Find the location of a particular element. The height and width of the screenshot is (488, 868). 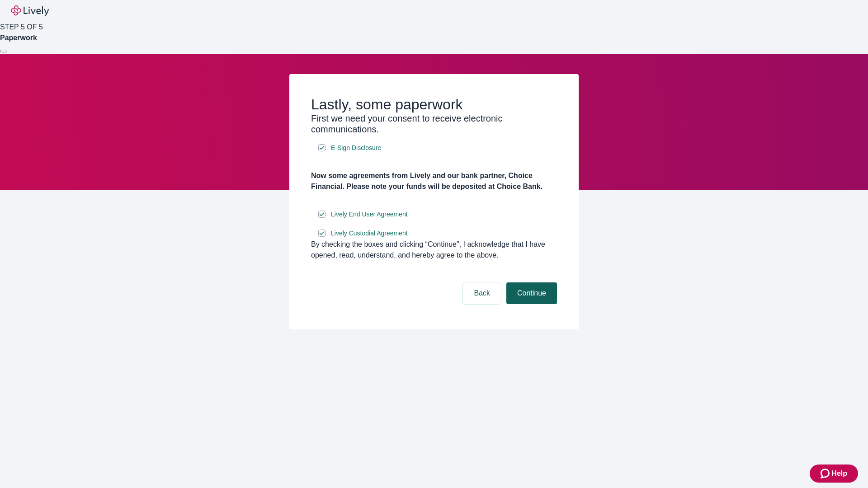

button: Zendesk support iconHelp is located at coordinates (834, 474).